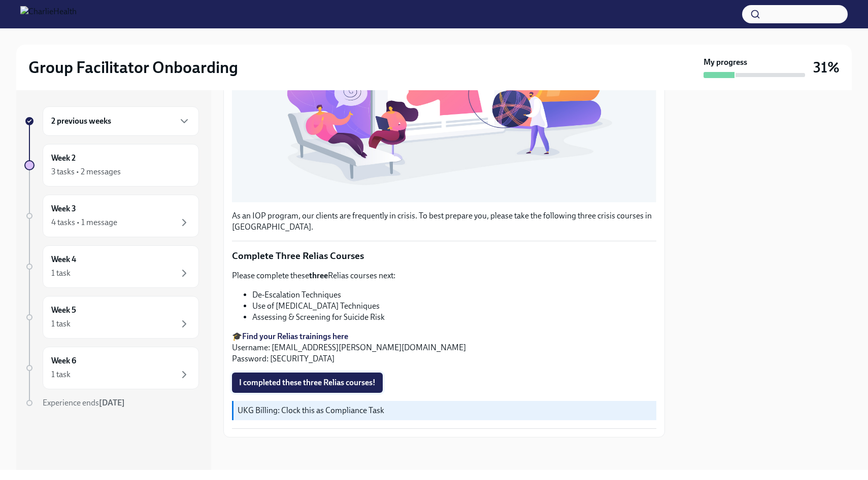 Image resolution: width=868 pixels, height=480 pixels. What do you see at coordinates (85, 172) in the screenshot?
I see `div: 3 tasks • 2 messages` at bounding box center [85, 172].